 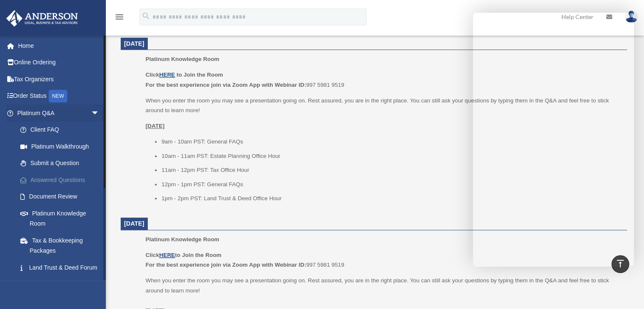 I want to click on li: 1pm - 2pm PST: Land Trust & Deed Office Hour, so click(x=391, y=199).